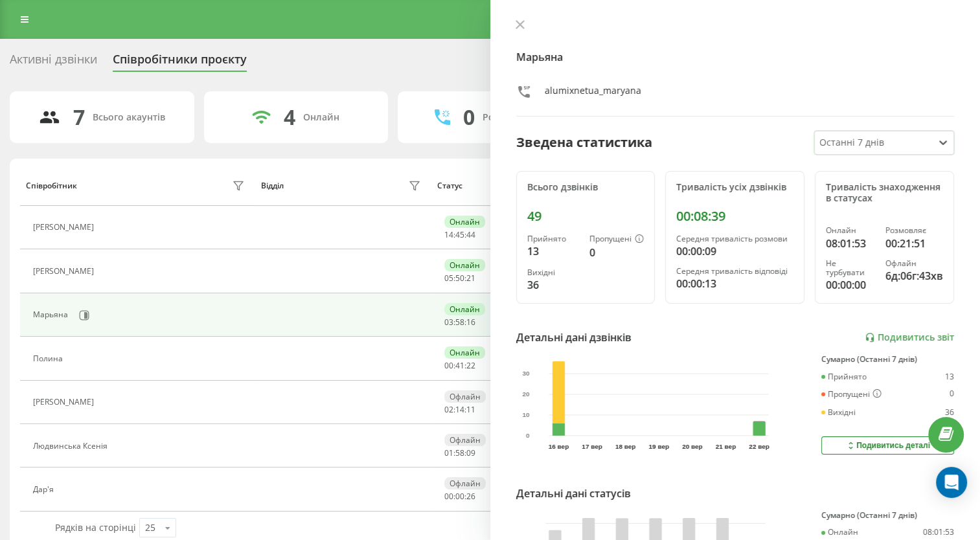 This screenshot has width=980, height=540. Describe the element at coordinates (450, 186) in the screenshot. I see `div: Статус` at that location.